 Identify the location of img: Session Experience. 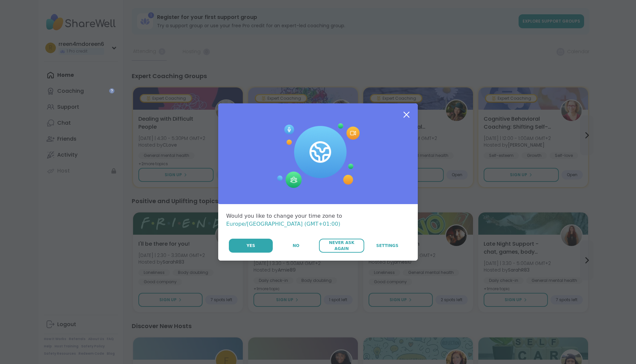
(318, 156).